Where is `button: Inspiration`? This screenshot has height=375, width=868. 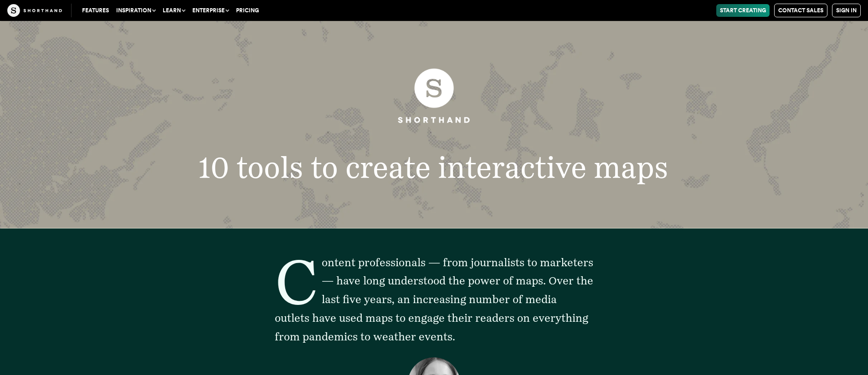 button: Inspiration is located at coordinates (136, 10).